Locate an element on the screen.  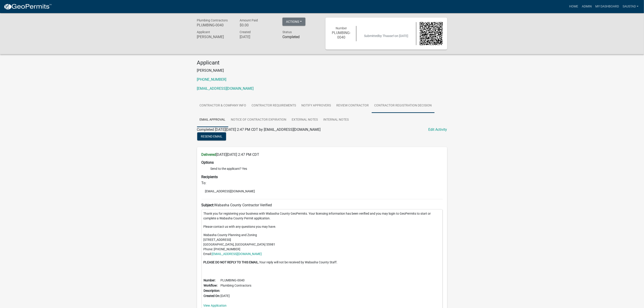
h4: Applicant is located at coordinates (322, 62).